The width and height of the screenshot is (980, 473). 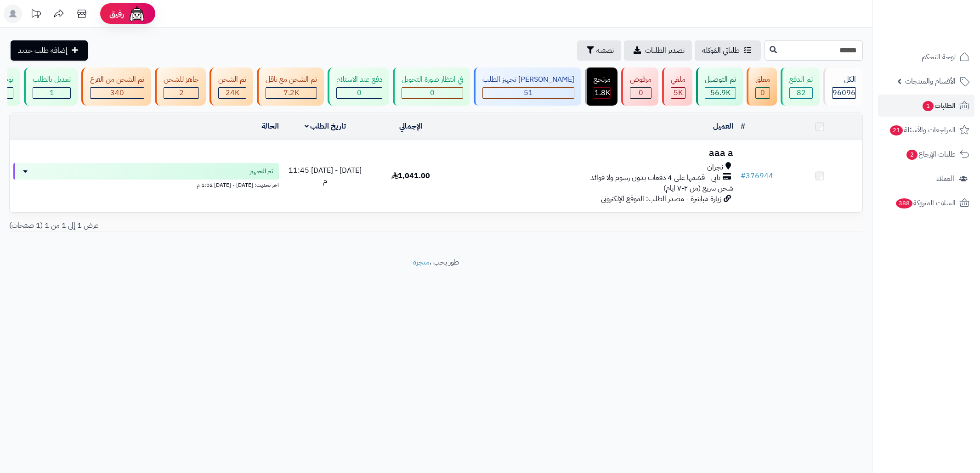 I want to click on span: 1.8K, so click(x=602, y=93).